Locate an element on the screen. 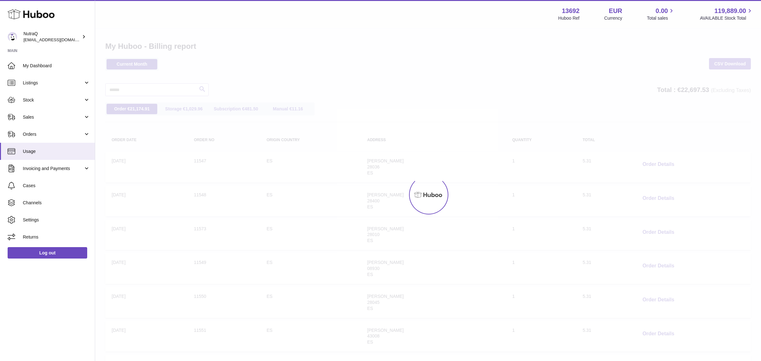  span: Channels is located at coordinates (56, 203).